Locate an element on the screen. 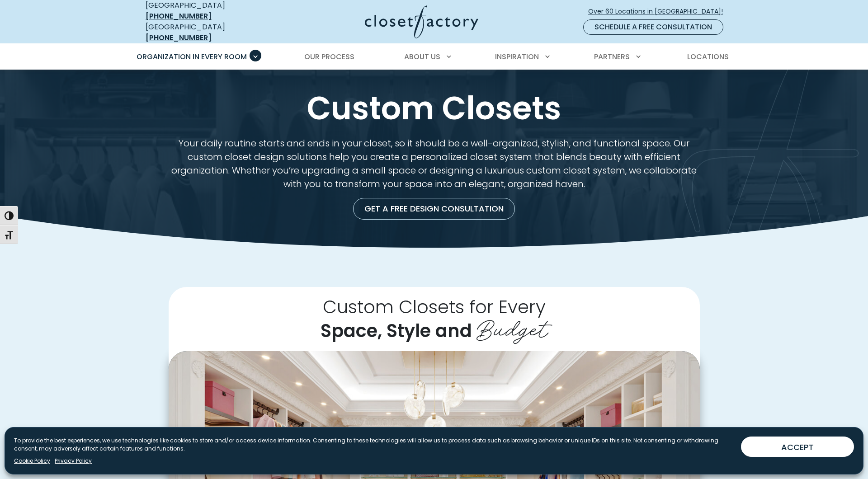  a: Cookie Policy is located at coordinates (32, 461).